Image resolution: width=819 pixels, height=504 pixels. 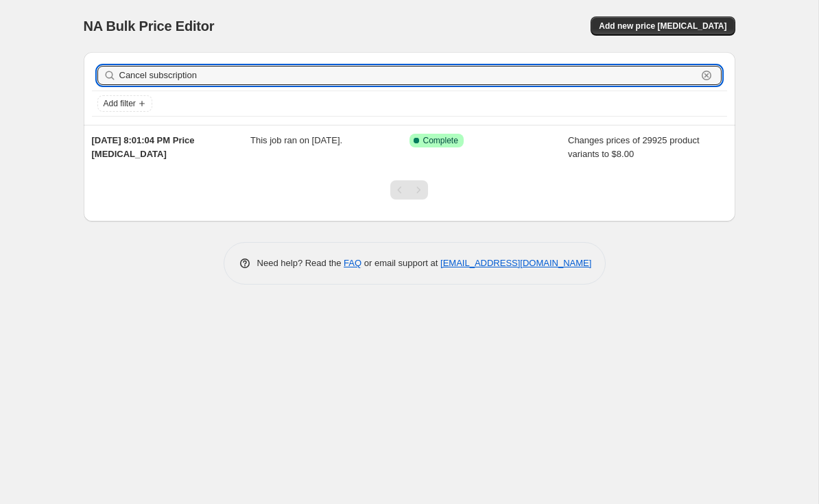 I want to click on nav: Pagination, so click(x=409, y=190).